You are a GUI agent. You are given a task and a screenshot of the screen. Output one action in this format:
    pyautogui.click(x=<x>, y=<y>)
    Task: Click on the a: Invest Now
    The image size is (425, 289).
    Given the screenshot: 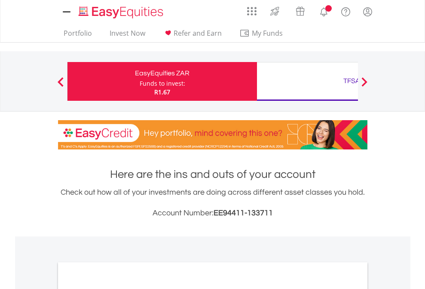 What is the action you would take?
    pyautogui.click(x=127, y=35)
    